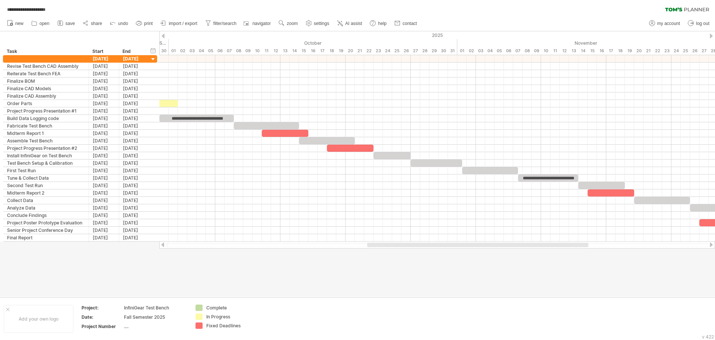  I want to click on div: Tuesday, 11 November 2025, so click(555, 51).